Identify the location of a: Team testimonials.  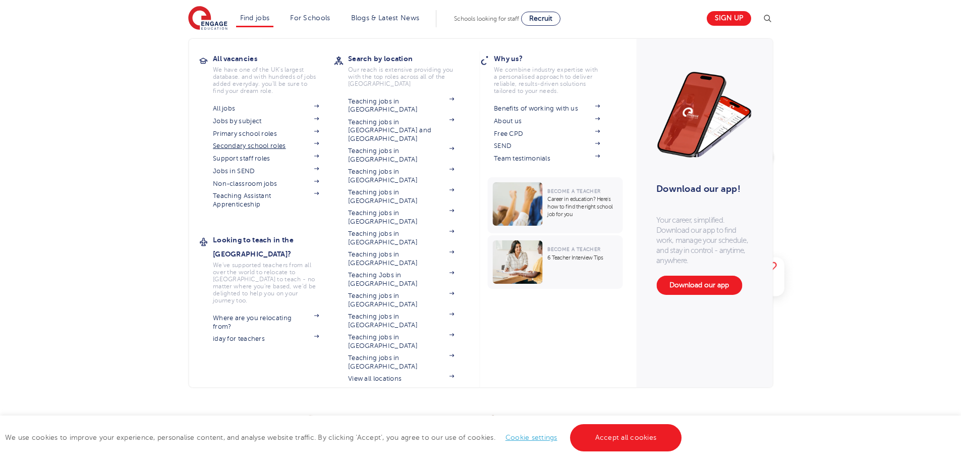
(547, 158).